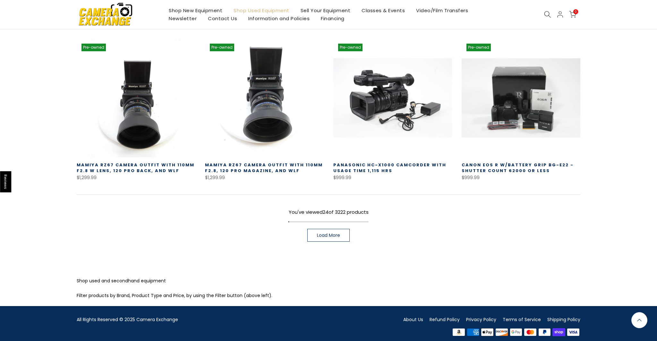  Describe the element at coordinates (473, 333) in the screenshot. I see `img: american express` at that location.